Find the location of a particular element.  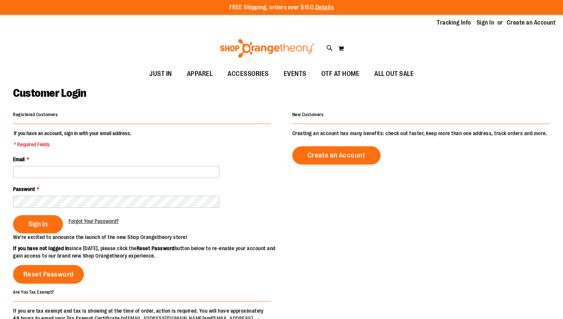

span: Customer Login is located at coordinates (50, 93).